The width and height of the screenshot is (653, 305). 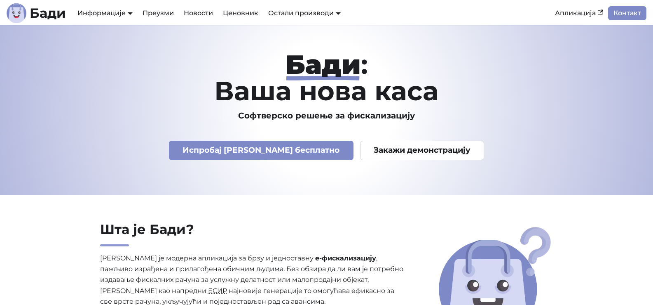 I want to click on a: Преузми, so click(x=158, y=13).